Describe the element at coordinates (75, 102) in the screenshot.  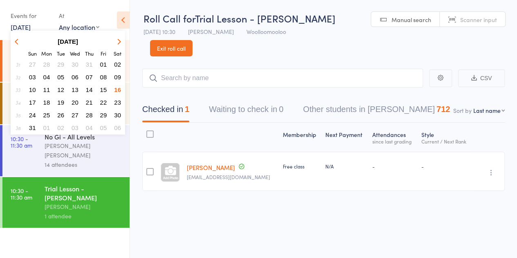
I see `button: 20` at that location.